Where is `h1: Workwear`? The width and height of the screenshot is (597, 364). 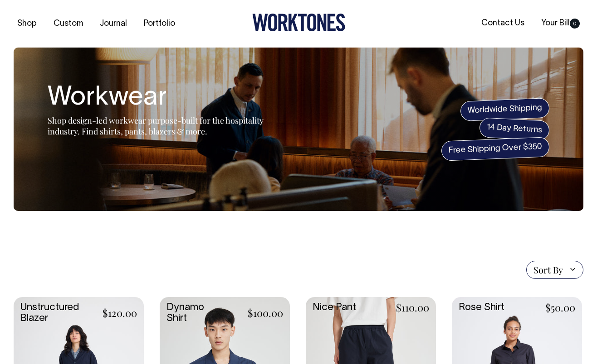 h1: Workwear is located at coordinates (161, 98).